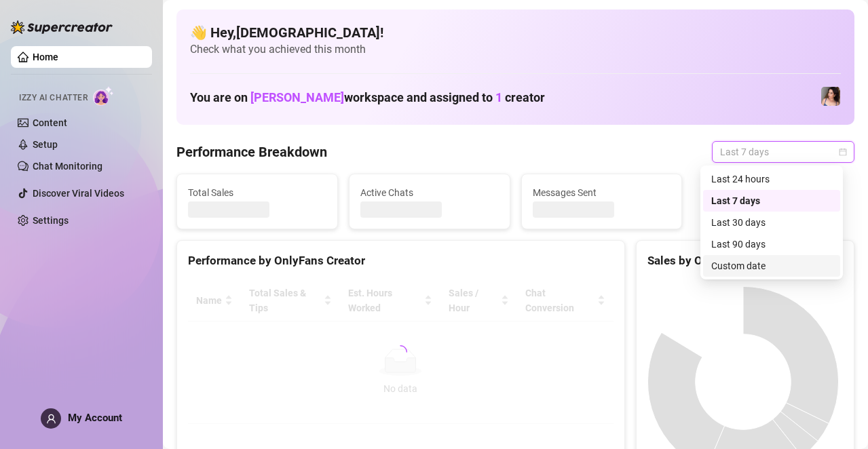 Image resolution: width=868 pixels, height=449 pixels. I want to click on a: Discover Viral Videos, so click(78, 194).